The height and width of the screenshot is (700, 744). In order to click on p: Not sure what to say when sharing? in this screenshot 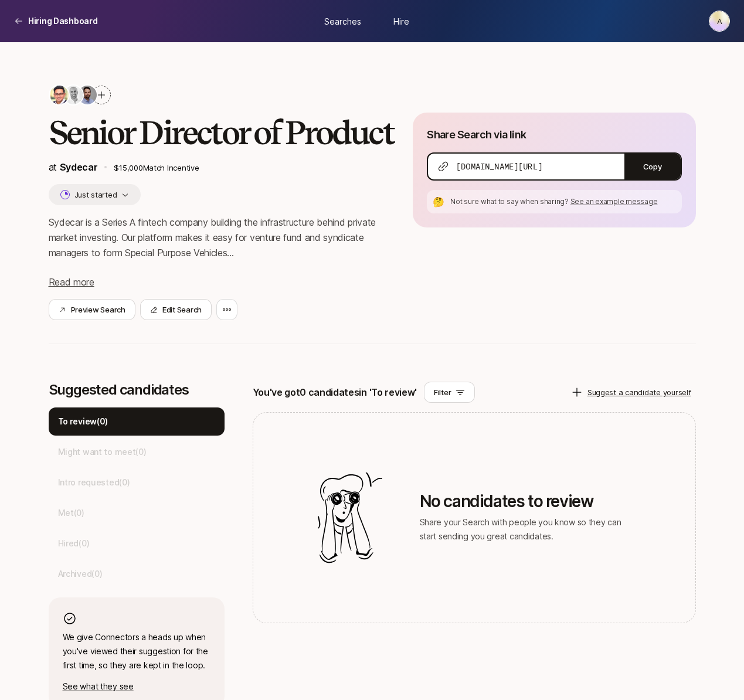, I will do `click(564, 201)`.